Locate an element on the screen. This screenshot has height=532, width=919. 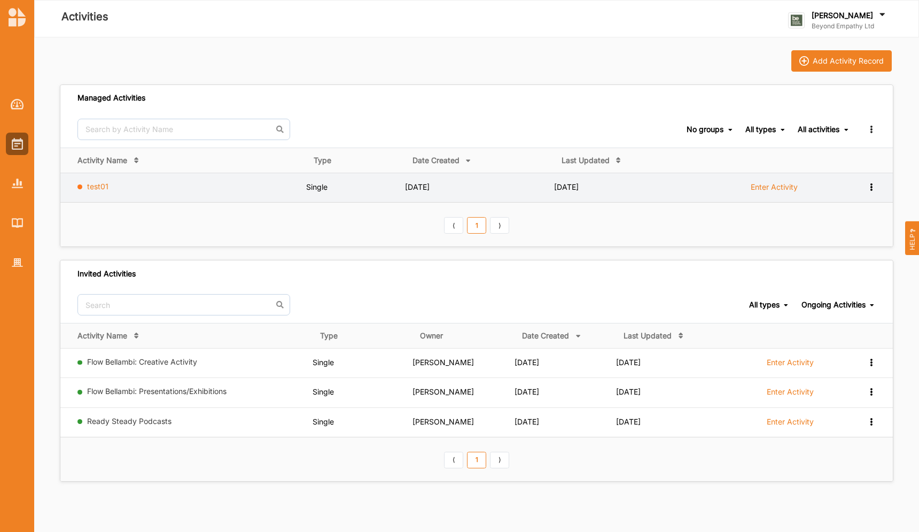
a: Dashboard is located at coordinates (17, 104).